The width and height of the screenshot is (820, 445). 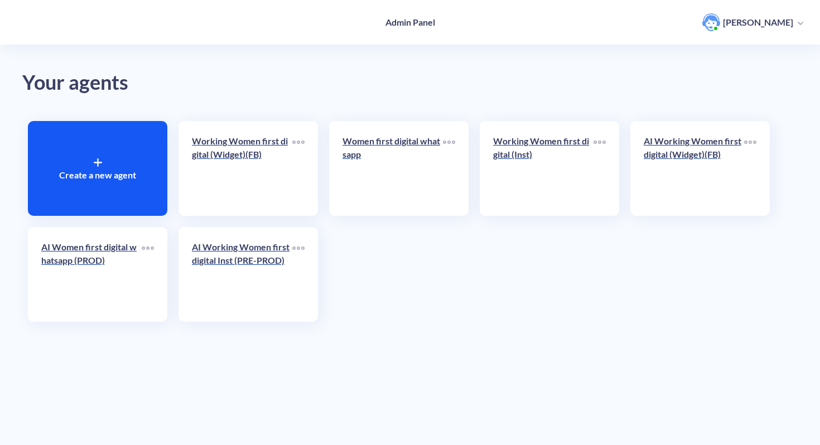 What do you see at coordinates (711, 22) in the screenshot?
I see `img: user photo` at bounding box center [711, 22].